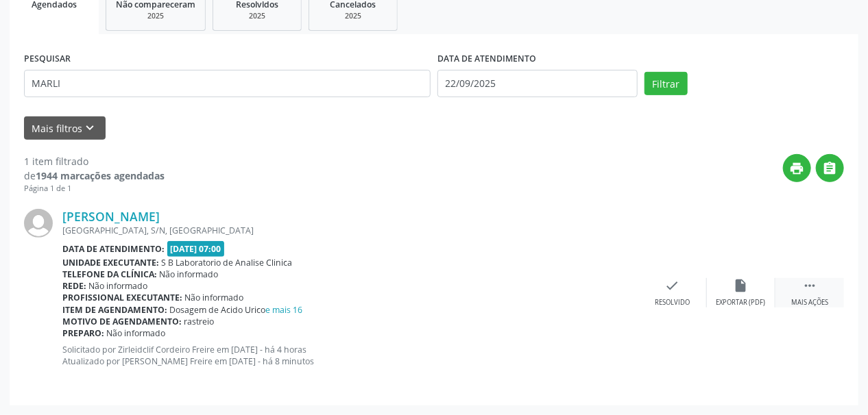 The image size is (868, 415). What do you see at coordinates (666, 83) in the screenshot?
I see `button: Filtrar` at bounding box center [666, 83].